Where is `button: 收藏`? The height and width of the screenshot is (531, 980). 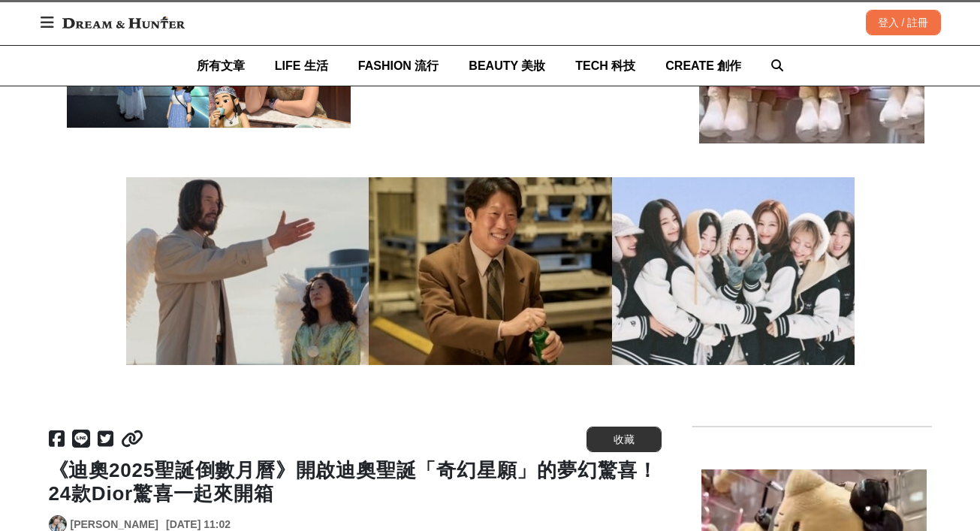 button: 收藏 is located at coordinates (624, 440).